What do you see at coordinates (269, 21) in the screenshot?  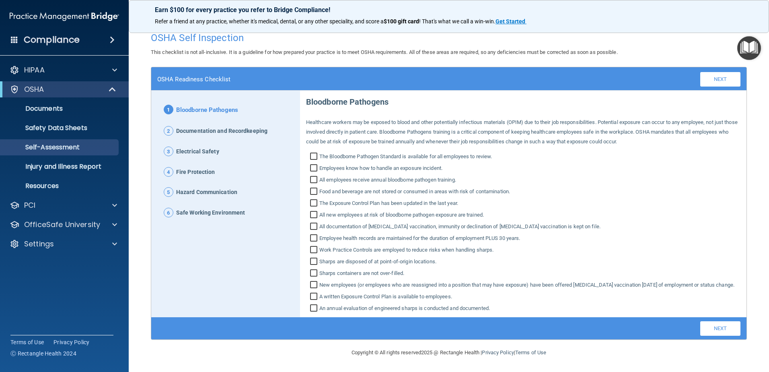 I see `span: Refer a friend at any practice, whether it's medical, dental, or any other speciality, and score a` at bounding box center [269, 21].